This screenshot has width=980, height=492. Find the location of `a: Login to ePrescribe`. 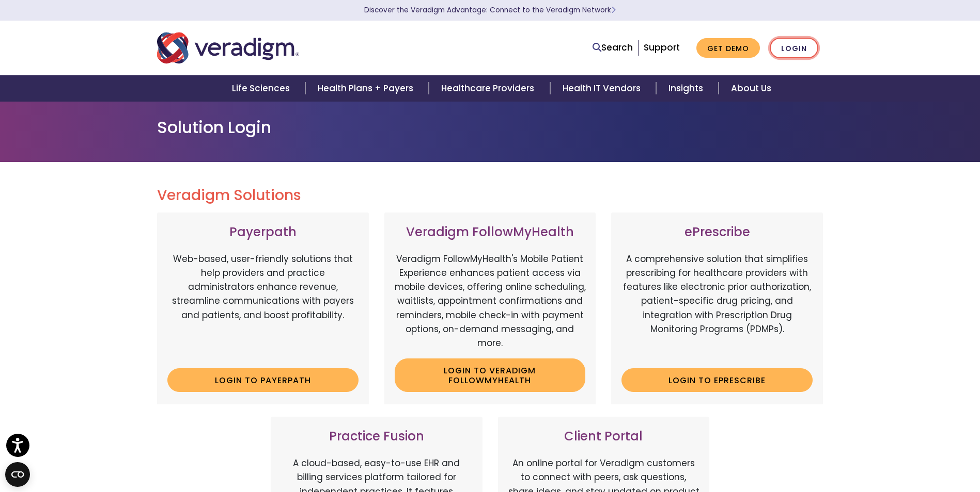

a: Login to ePrescribe is located at coordinates (717, 380).